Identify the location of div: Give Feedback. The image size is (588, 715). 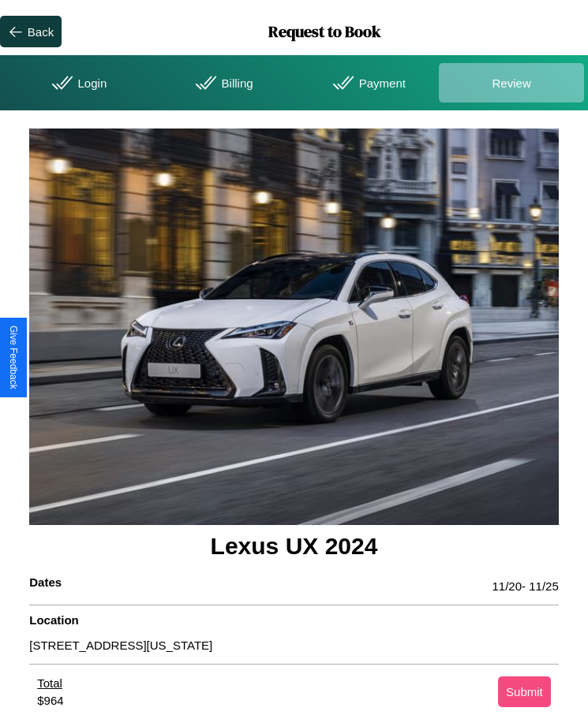
(13, 357).